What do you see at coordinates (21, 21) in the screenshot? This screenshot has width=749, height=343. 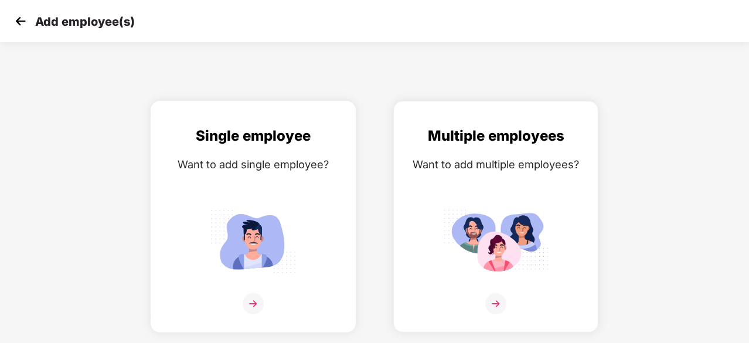 I see `img: svg+xml;base64,PHN2ZyB4bWxucz0iaHR0cDovL3d3dy53My5vcmcvMjAwMC9zdmciIHdpZHRoPSIzMCIgaGVpZ2h0PSIzMC...` at bounding box center [21, 21].